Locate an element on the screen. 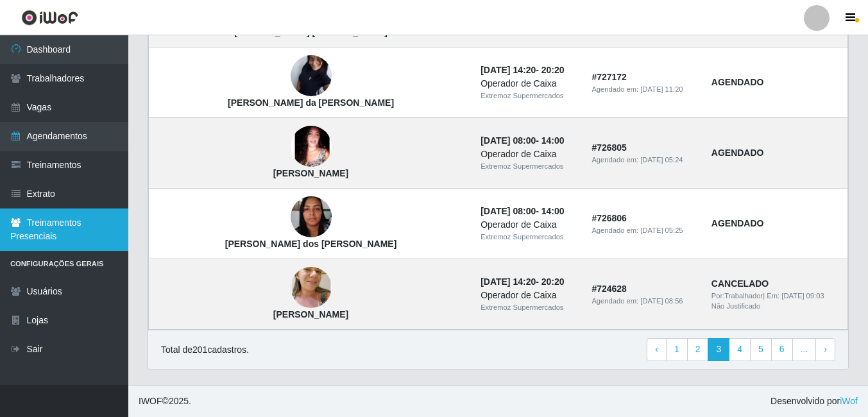 The image size is (868, 417). img: Herlane Soares dos Santos is located at coordinates (311, 217).